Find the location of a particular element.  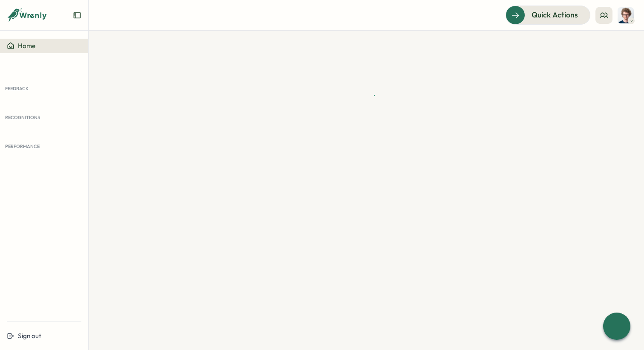

span: Home is located at coordinates (26, 46).